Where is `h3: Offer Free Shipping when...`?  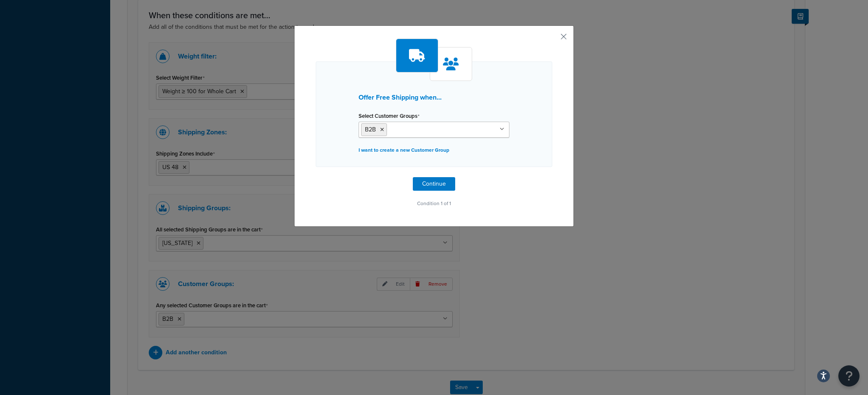 h3: Offer Free Shipping when... is located at coordinates (434, 97).